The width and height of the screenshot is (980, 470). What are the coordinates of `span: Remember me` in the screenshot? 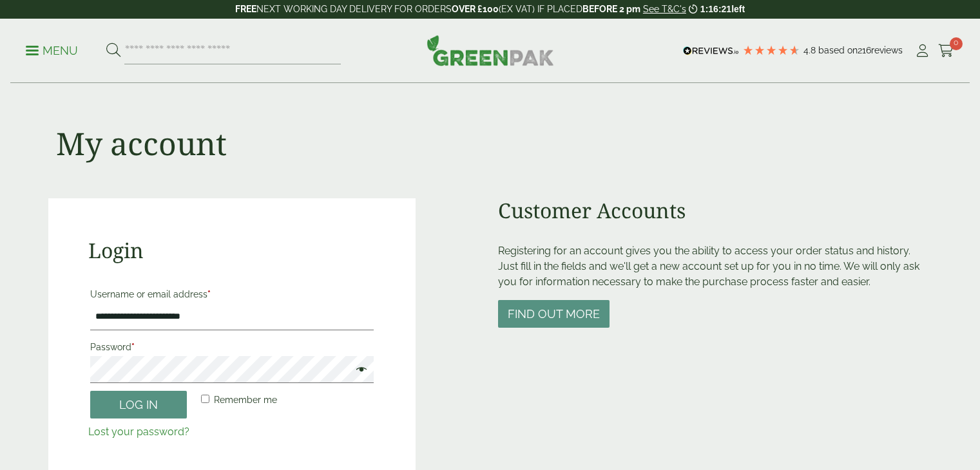 It's located at (245, 400).